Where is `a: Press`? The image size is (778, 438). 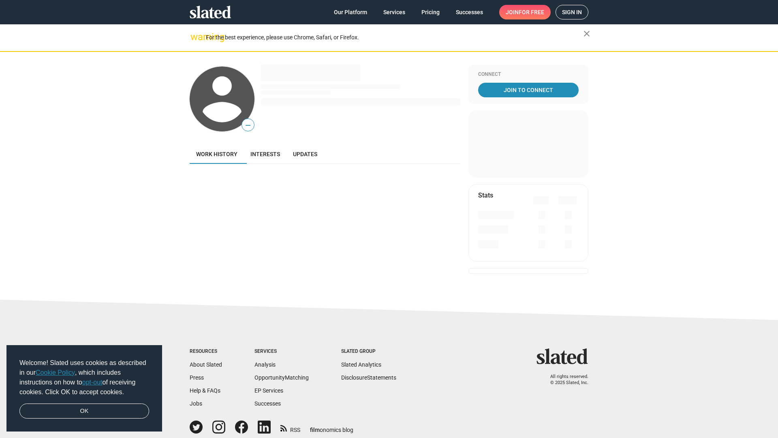 a: Press is located at coordinates (197, 377).